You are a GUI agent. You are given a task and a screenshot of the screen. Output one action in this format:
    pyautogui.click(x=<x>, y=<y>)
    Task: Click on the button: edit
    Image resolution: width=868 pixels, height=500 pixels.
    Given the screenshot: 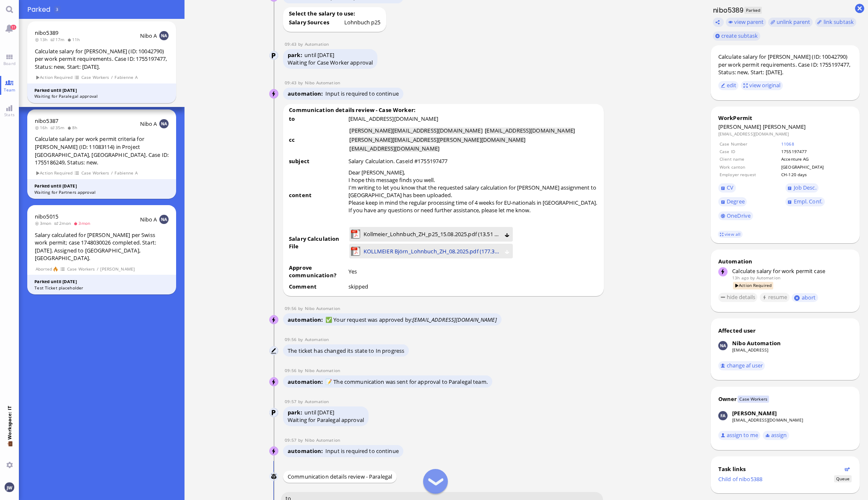 What is the action you would take?
    pyautogui.click(x=728, y=86)
    